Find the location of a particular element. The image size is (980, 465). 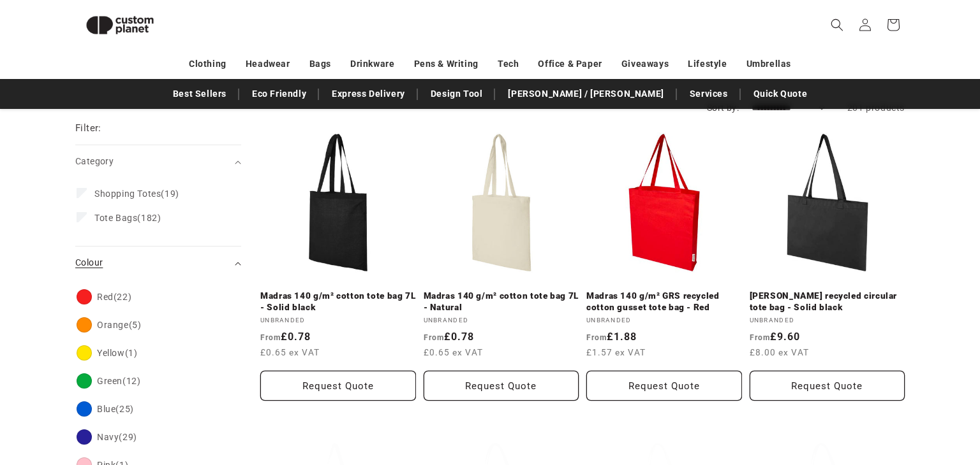

a: Headwear is located at coordinates (268, 64).